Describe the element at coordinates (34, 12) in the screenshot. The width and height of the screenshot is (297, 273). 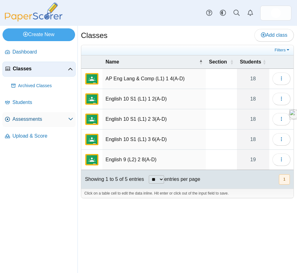
I see `img: PaperScorer` at that location.